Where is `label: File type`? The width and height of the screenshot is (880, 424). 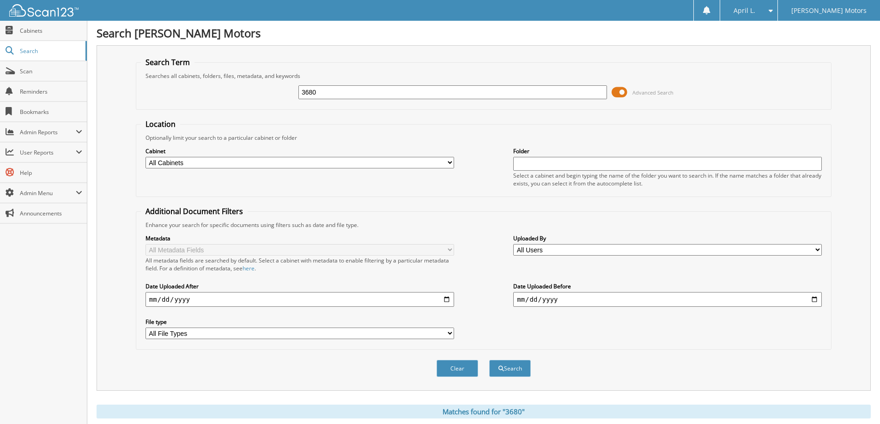
label: File type is located at coordinates (300, 322).